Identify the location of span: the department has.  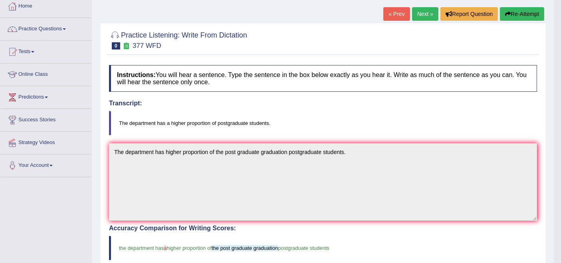
(141, 248).